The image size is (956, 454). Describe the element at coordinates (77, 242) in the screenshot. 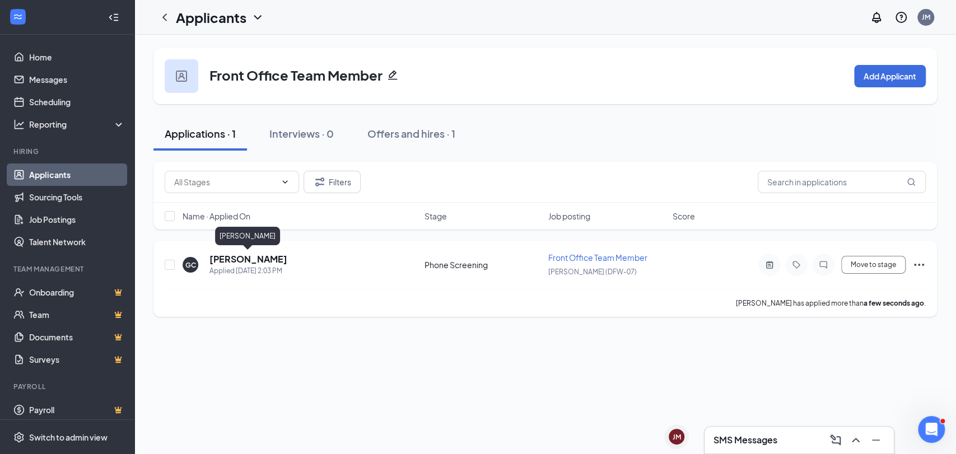

I see `a: Talent Network` at that location.